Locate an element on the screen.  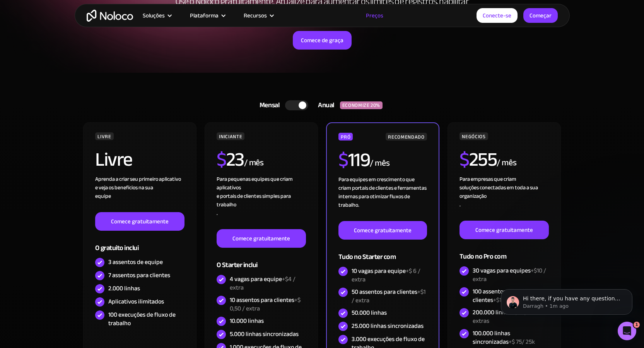
font: Aprenda a criar seu primeiro aplicativo e veja os benefícios na sua is located at coordinates (138, 183).